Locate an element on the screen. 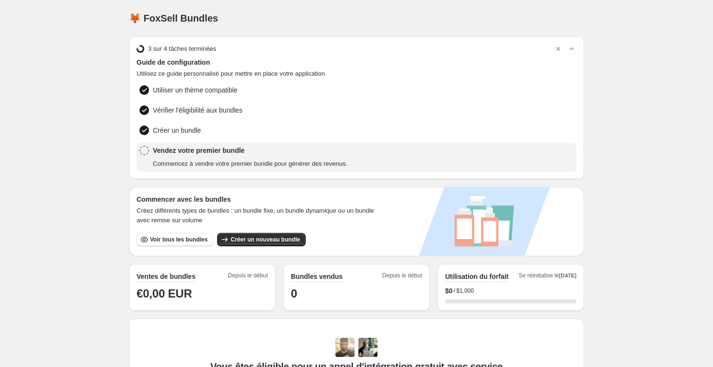 The image size is (713, 367). img: Adi is located at coordinates (345, 347).